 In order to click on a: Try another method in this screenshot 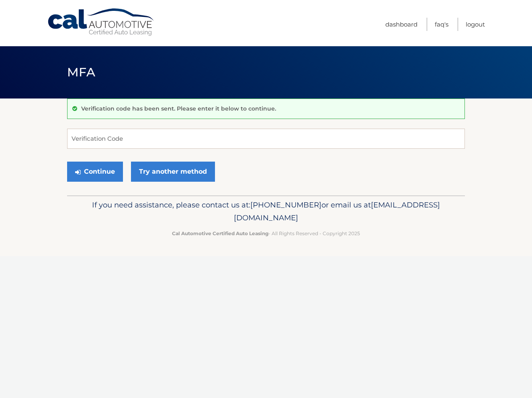, I will do `click(173, 172)`.